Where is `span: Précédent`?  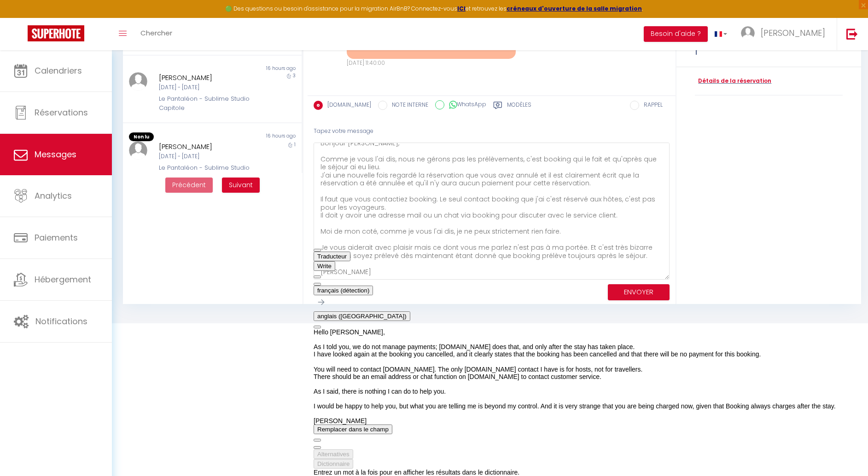 span: Précédent is located at coordinates (189, 185).